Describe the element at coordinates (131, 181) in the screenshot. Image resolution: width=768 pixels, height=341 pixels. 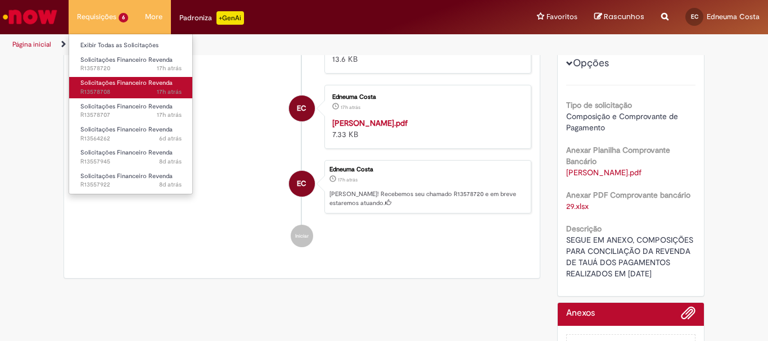
I see `a: Aberto R13557922 : Solicitações Financeiro Revenda` at that location.